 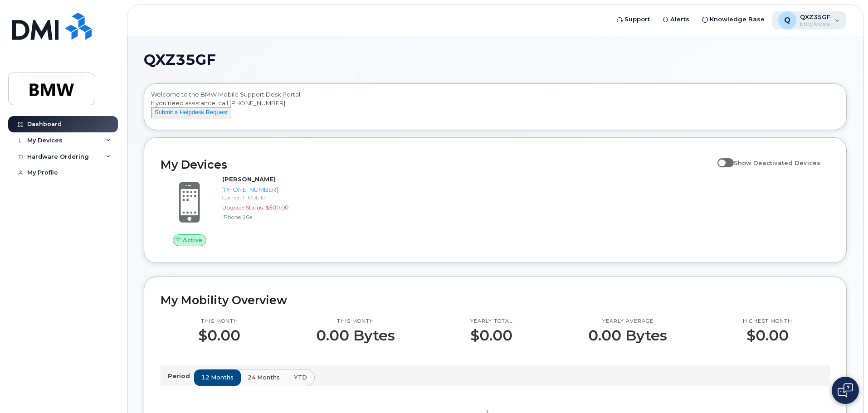 What do you see at coordinates (436, 165) in the screenshot?
I see `h2: My Devices` at bounding box center [436, 165].